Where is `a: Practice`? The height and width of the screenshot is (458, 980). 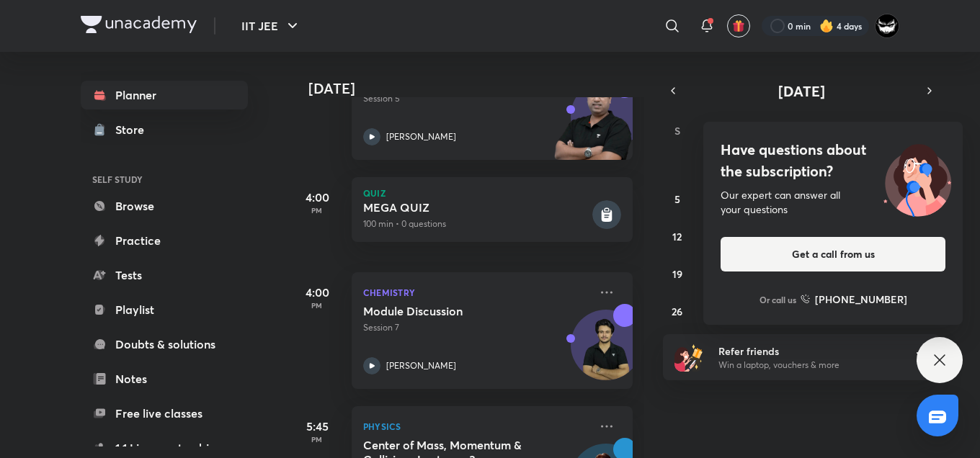 a: Practice is located at coordinates (164, 240).